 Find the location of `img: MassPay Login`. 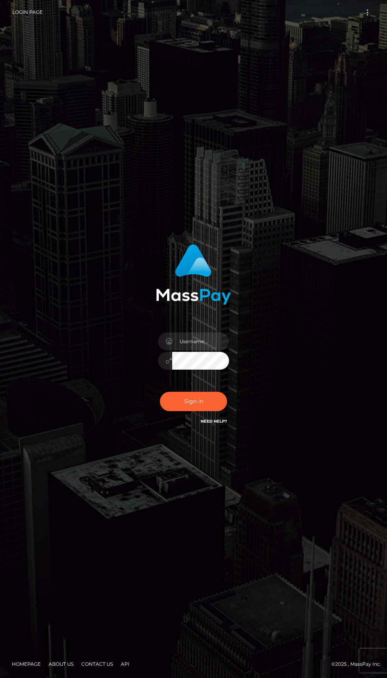

img: MassPay Login is located at coordinates (194, 274).